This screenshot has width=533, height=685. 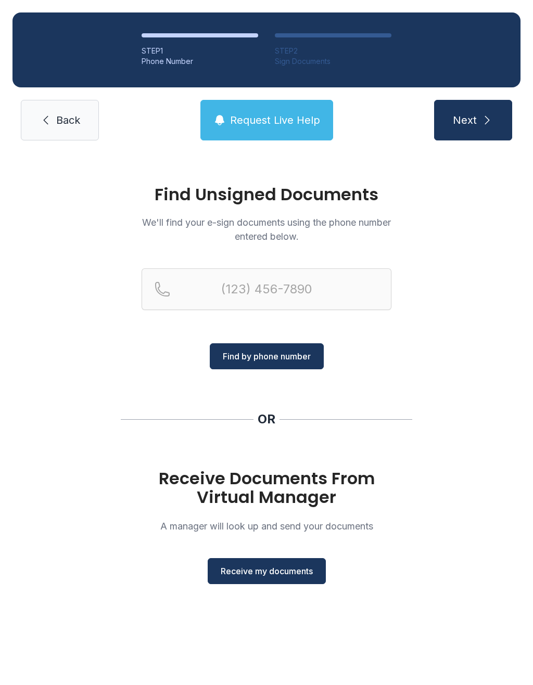 I want to click on span: Receive my documents, so click(x=266, y=571).